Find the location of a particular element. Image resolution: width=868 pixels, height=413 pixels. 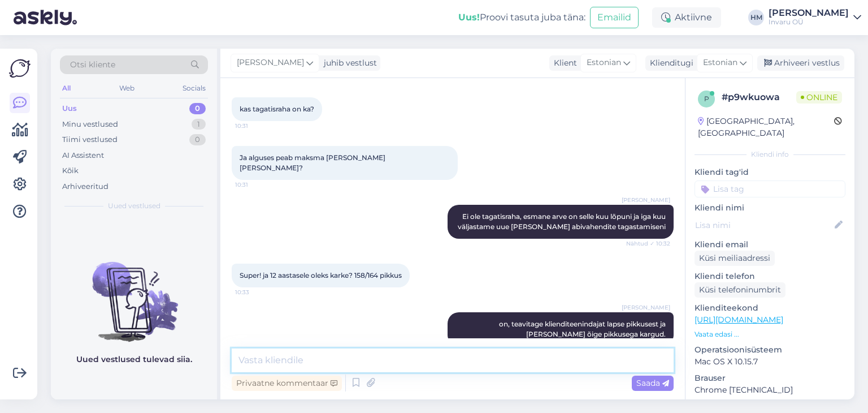

div: Kõik is located at coordinates (70, 171).